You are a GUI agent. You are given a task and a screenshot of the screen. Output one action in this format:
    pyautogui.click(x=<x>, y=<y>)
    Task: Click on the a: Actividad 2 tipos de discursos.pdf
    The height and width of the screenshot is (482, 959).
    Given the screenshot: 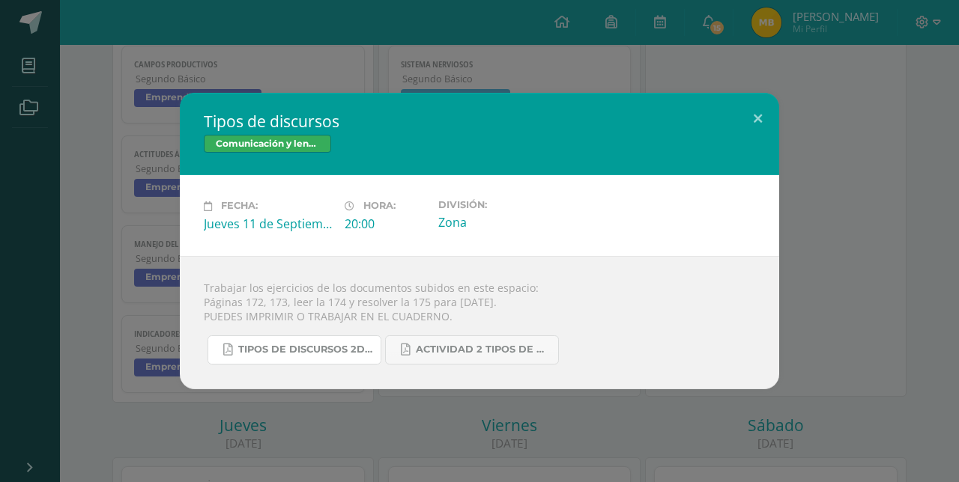 What is the action you would take?
    pyautogui.click(x=472, y=350)
    